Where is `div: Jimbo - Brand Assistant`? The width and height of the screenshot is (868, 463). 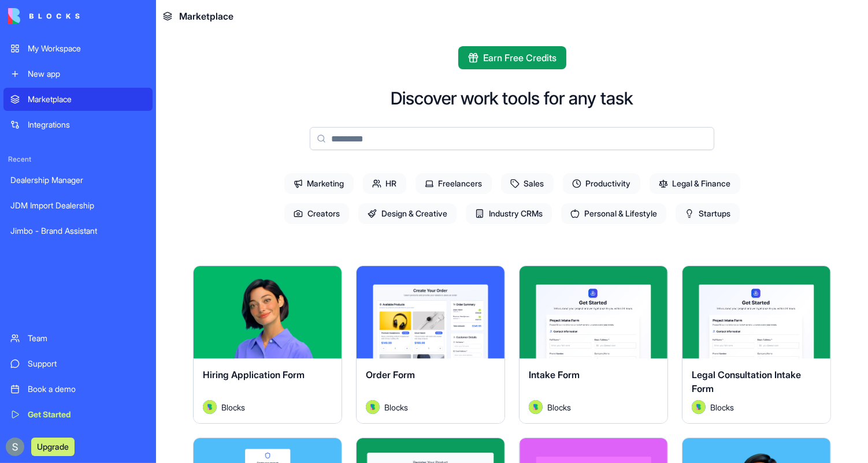 div: Jimbo - Brand Assistant is located at coordinates (78, 231).